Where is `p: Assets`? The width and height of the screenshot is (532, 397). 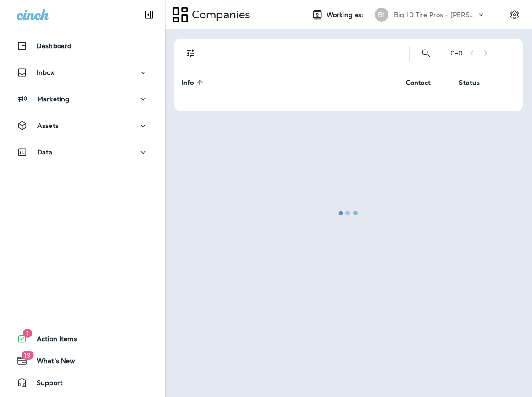 p: Assets is located at coordinates (48, 126).